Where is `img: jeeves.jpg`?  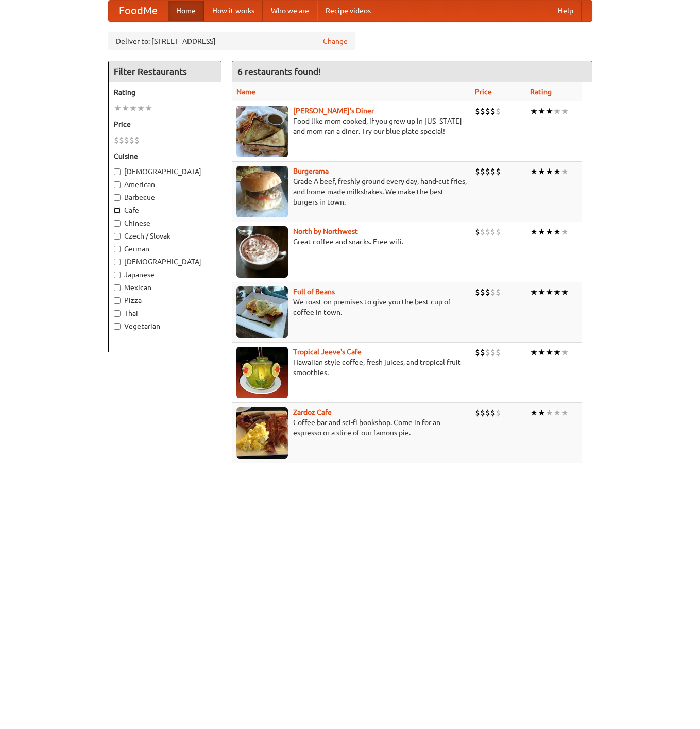 img: jeeves.jpg is located at coordinates (262, 372).